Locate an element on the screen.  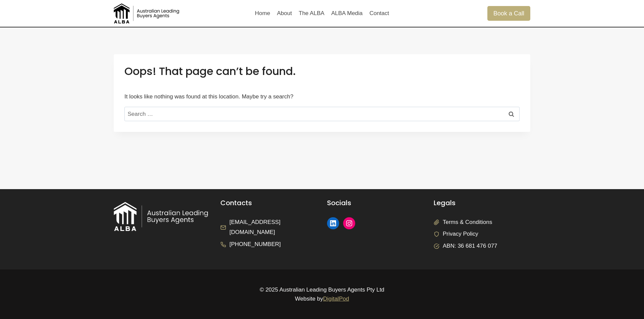
p: © 2025 Australian Leading Buyers Agents Pty Ltd Website by is located at coordinates (322, 295).